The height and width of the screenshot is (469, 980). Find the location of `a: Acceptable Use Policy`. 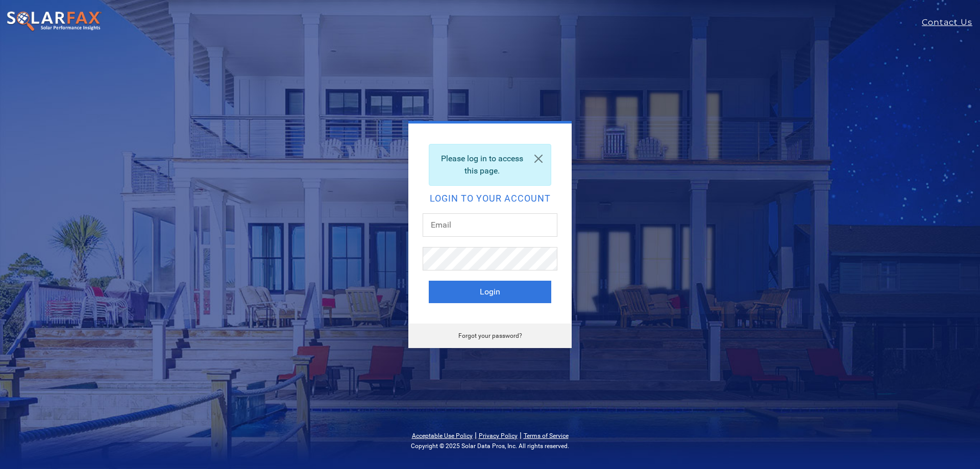

a: Acceptable Use Policy is located at coordinates (442, 436).